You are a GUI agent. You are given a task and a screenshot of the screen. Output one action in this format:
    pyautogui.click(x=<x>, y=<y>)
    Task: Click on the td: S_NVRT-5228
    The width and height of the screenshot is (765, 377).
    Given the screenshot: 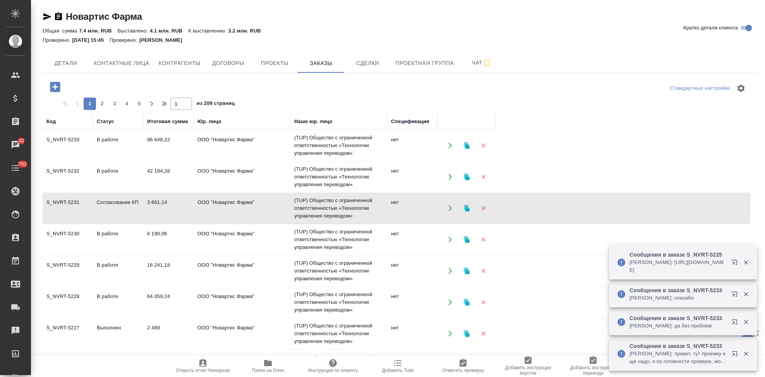 What is the action you would take?
    pyautogui.click(x=68, y=302)
    